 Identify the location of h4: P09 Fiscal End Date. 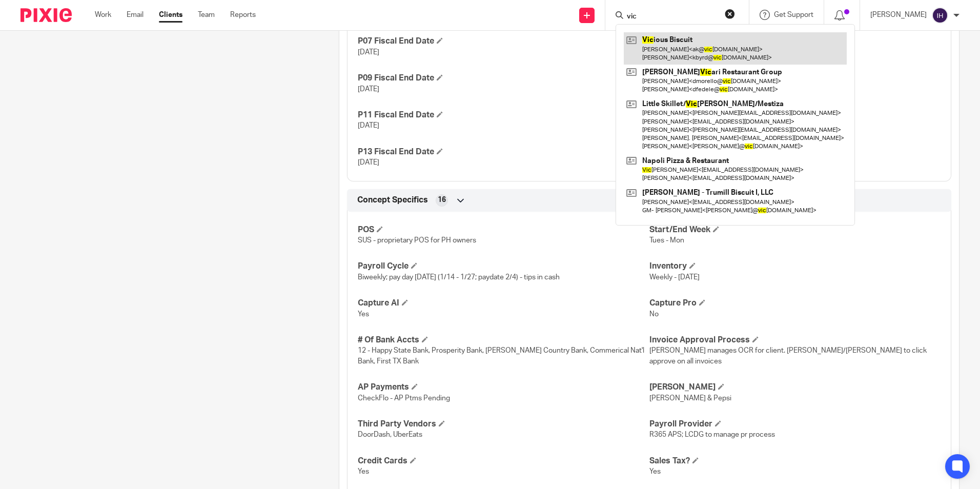
(503, 78).